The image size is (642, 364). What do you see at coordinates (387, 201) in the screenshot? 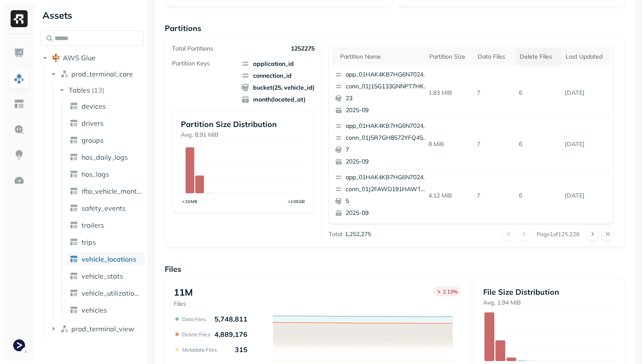
I see `p: 5` at bounding box center [387, 201].